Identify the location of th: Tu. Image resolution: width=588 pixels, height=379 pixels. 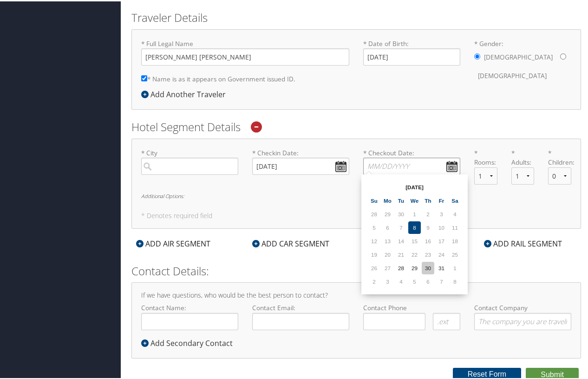
(401, 199).